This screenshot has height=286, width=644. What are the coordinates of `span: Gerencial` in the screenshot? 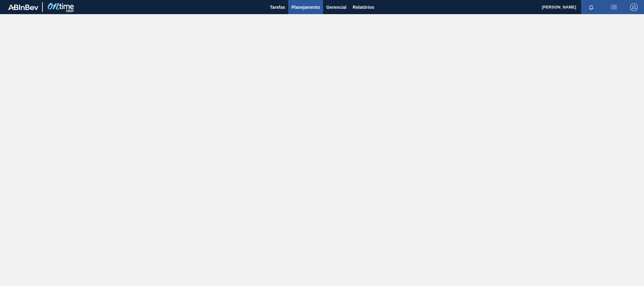 It's located at (336, 7).